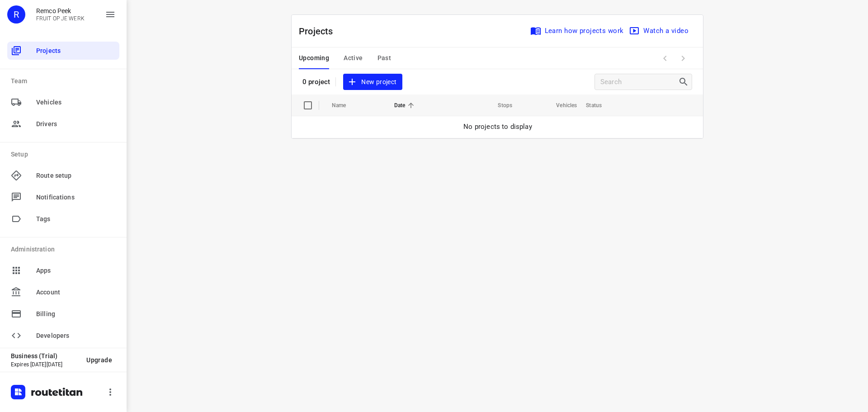 The height and width of the screenshot is (412, 868). I want to click on p: Administration, so click(66, 250).